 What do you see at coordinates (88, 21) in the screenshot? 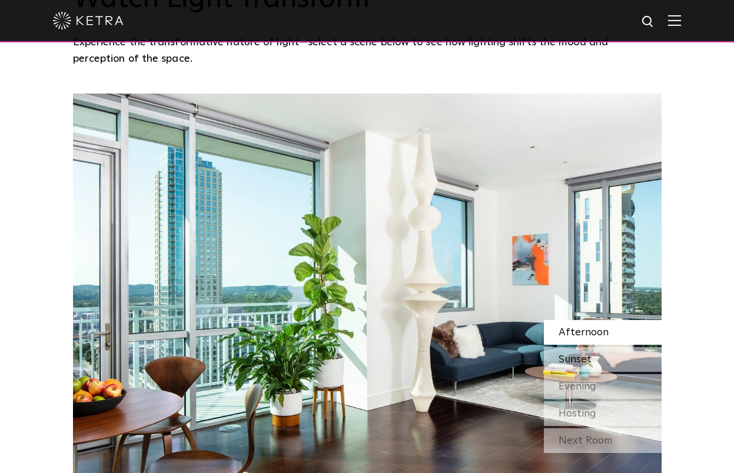
I see `img: ketra-logo-2019-white` at bounding box center [88, 21].